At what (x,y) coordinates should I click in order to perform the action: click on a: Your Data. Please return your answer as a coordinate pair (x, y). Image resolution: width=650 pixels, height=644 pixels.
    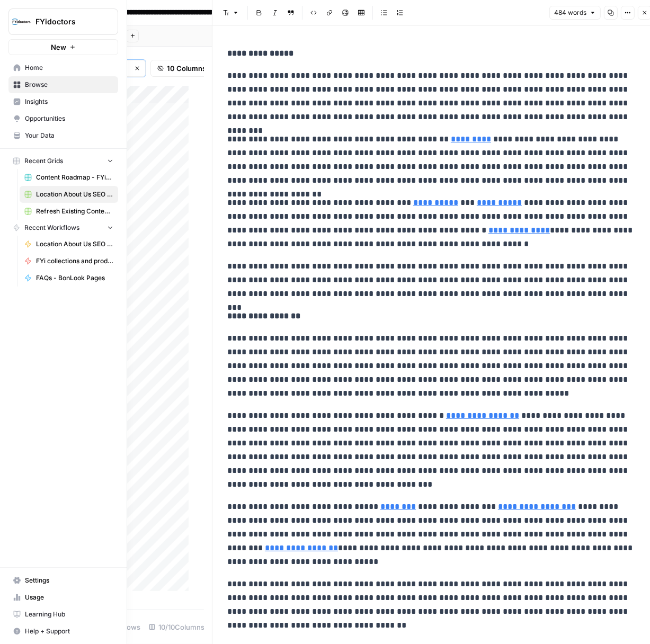
    Looking at the image, I should click on (63, 136).